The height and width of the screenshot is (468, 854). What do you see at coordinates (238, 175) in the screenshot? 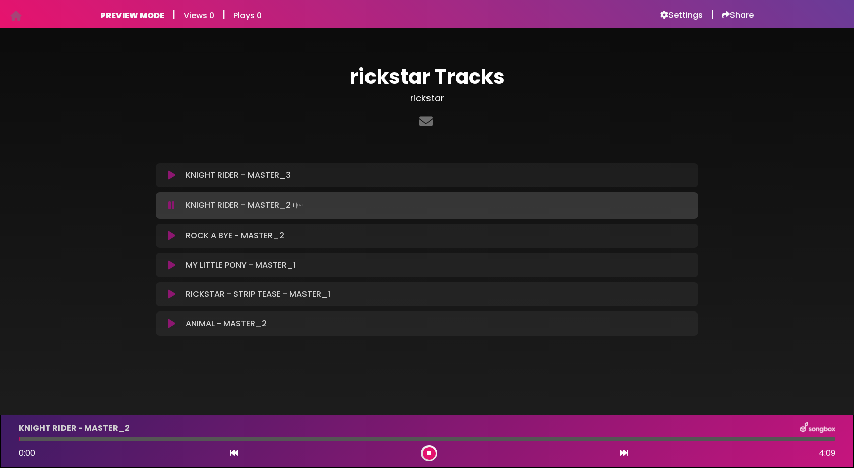
I see `p: KNIGHT RIDER - MASTER_3` at bounding box center [238, 175].